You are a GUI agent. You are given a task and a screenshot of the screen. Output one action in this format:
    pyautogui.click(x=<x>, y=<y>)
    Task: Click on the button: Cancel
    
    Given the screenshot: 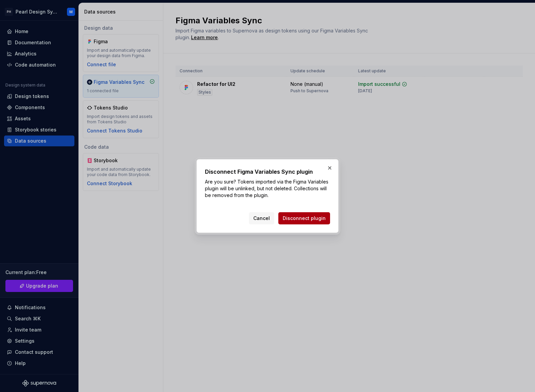 What is the action you would take?
    pyautogui.click(x=261, y=218)
    